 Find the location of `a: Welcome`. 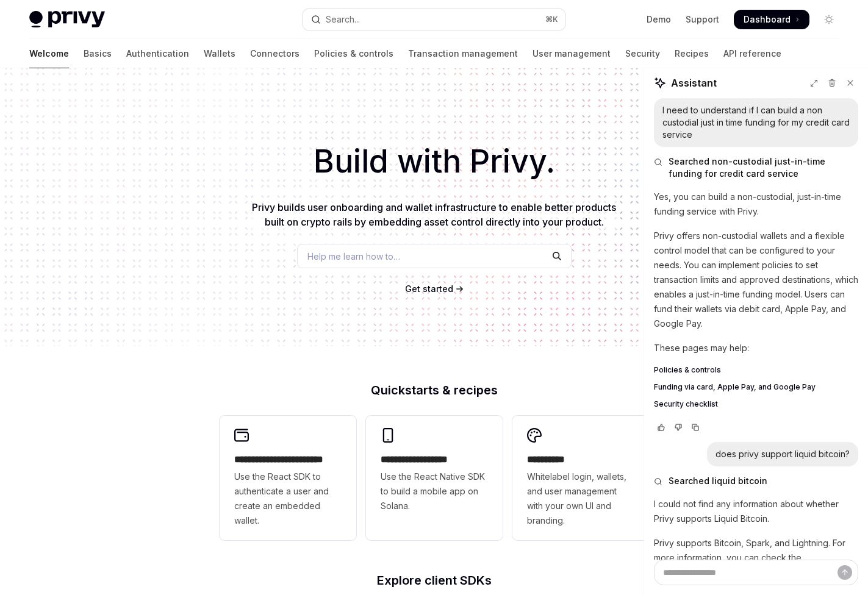

a: Welcome is located at coordinates (49, 53).